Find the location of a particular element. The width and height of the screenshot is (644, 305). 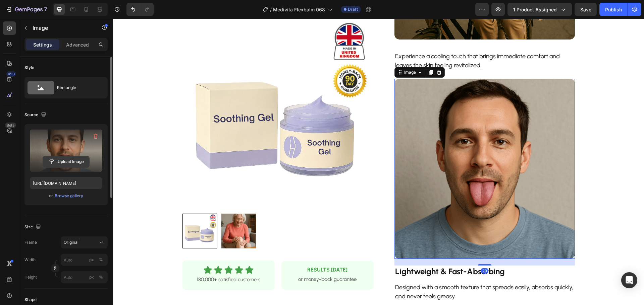

div: 450 is located at coordinates (11, 74).